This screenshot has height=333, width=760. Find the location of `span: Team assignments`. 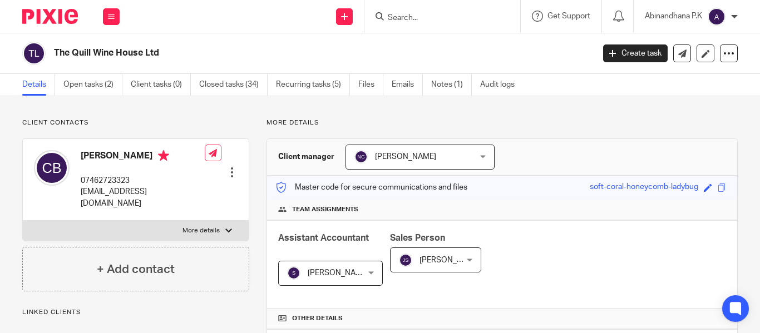

span: Team assignments is located at coordinates (325, 210).